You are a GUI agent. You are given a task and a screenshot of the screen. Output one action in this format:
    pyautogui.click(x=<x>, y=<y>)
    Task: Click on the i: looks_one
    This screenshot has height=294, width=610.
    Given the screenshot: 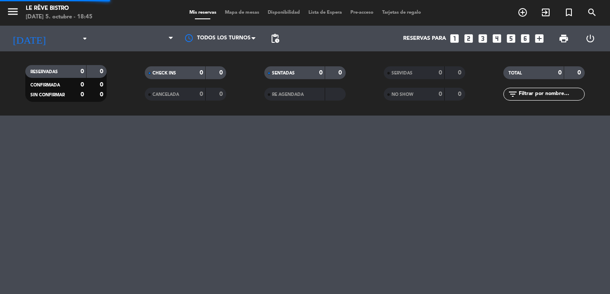 What is the action you would take?
    pyautogui.click(x=455, y=39)
    